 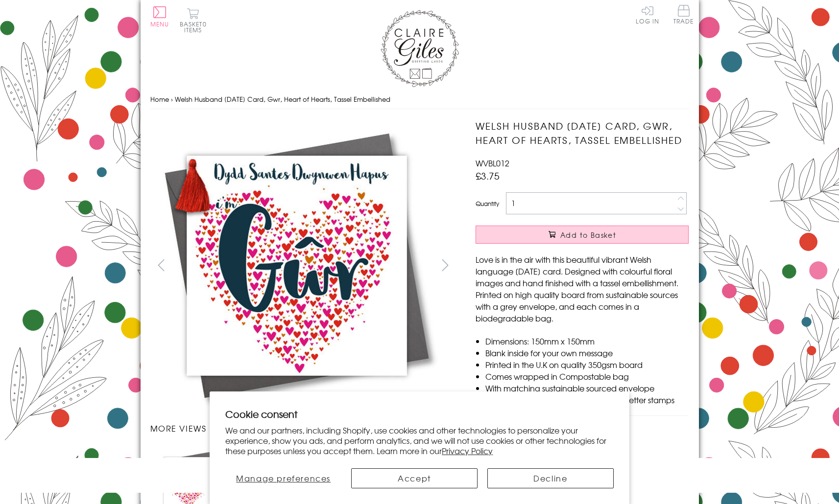 I want to click on span: Trade, so click(x=684, y=14).